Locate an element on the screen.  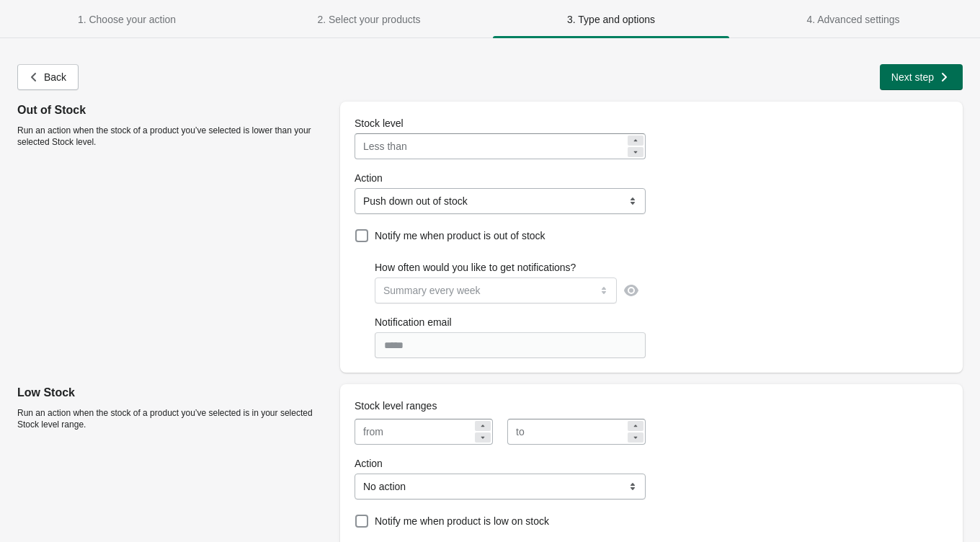
span: Notification email is located at coordinates (413, 322).